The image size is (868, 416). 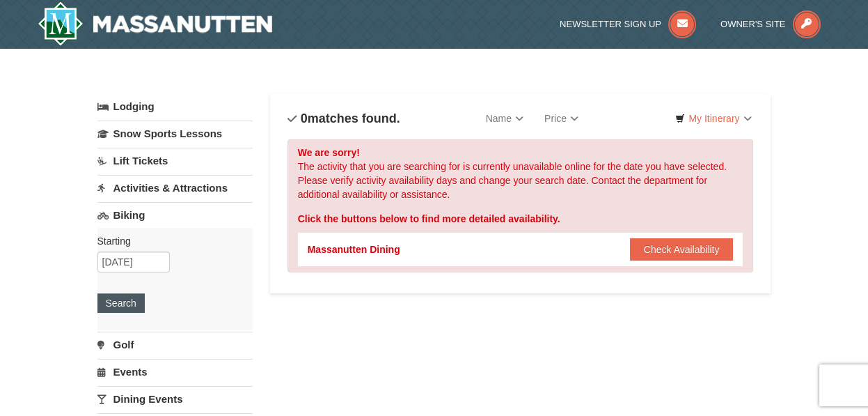 I want to click on span: 0, so click(x=304, y=118).